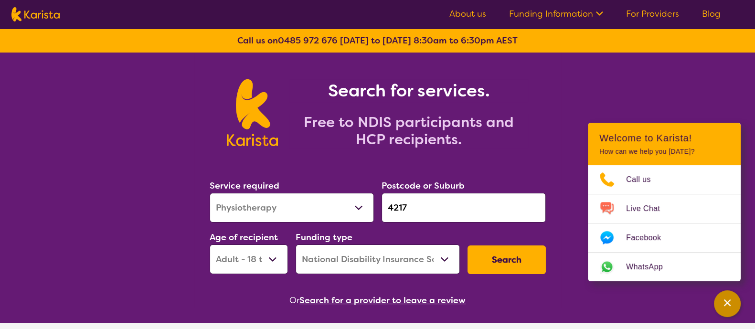 The height and width of the screenshot is (329, 755). I want to click on span: Or, so click(294, 300).